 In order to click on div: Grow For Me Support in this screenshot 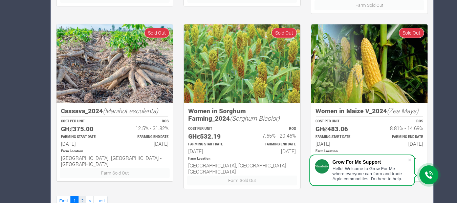, I will do `click(370, 162)`.